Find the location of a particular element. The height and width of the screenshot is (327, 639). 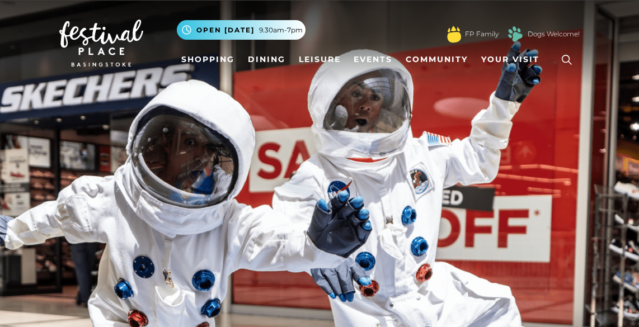

span: Your Visit is located at coordinates (510, 59).